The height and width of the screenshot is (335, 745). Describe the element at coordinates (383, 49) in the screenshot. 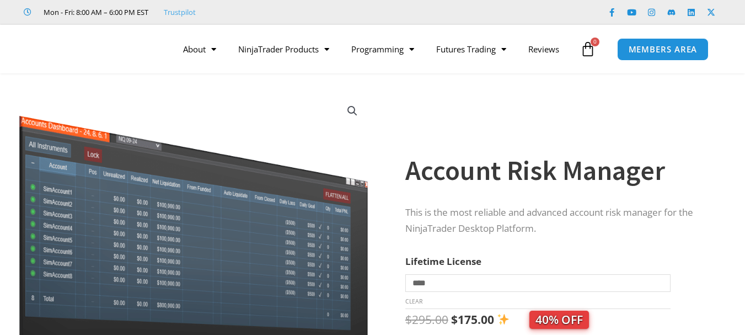

I see `a: Programming` at that location.